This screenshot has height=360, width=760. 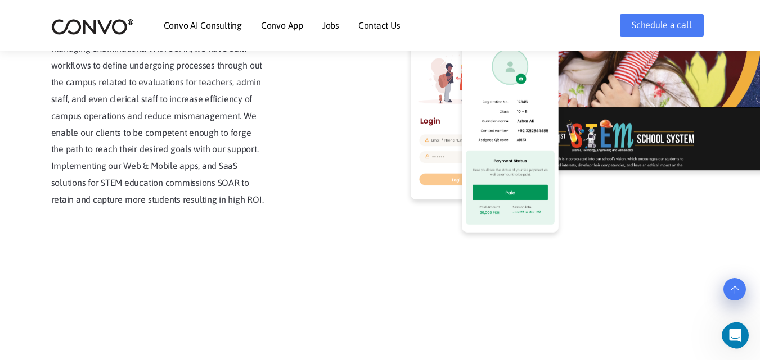 What do you see at coordinates (379, 25) in the screenshot?
I see `a: Contact Us` at bounding box center [379, 25].